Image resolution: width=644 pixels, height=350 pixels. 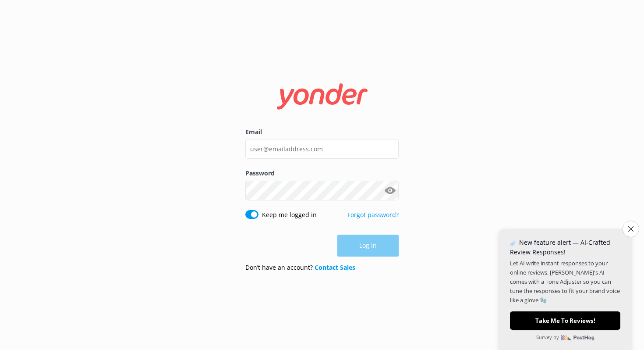 I want to click on button: Show password, so click(x=390, y=191).